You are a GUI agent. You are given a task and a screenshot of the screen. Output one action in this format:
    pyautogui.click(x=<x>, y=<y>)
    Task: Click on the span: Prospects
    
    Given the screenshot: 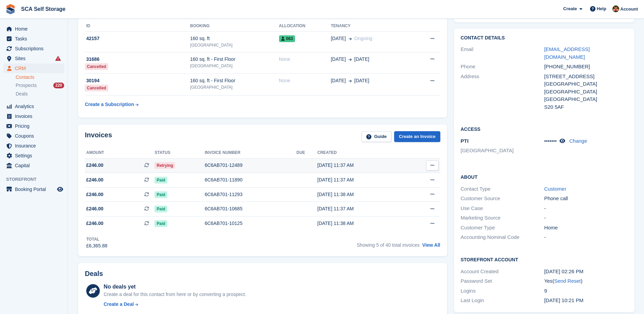 What is the action you would take?
    pyautogui.click(x=26, y=85)
    